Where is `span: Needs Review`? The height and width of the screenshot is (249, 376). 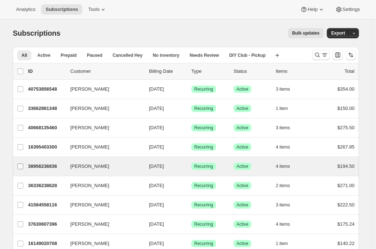
span: Needs Review is located at coordinates (204, 55).